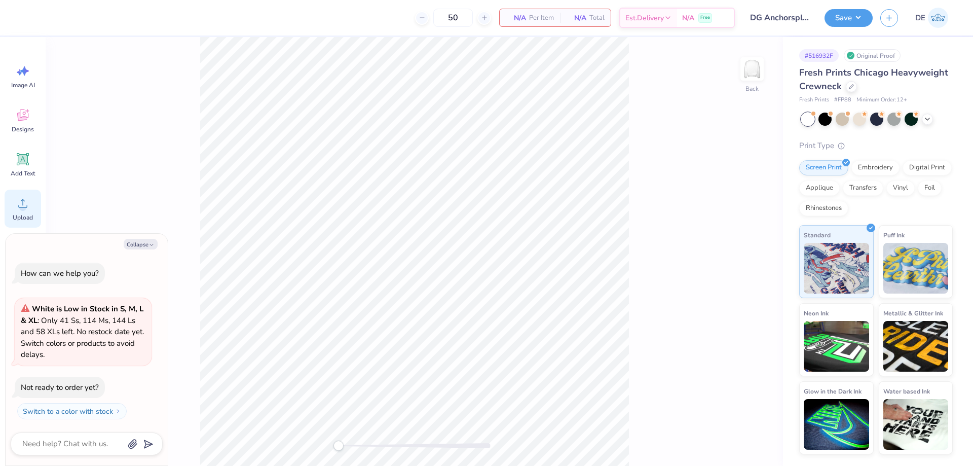 The width and height of the screenshot is (973, 466). I want to click on button: Collapse, so click(140, 244).